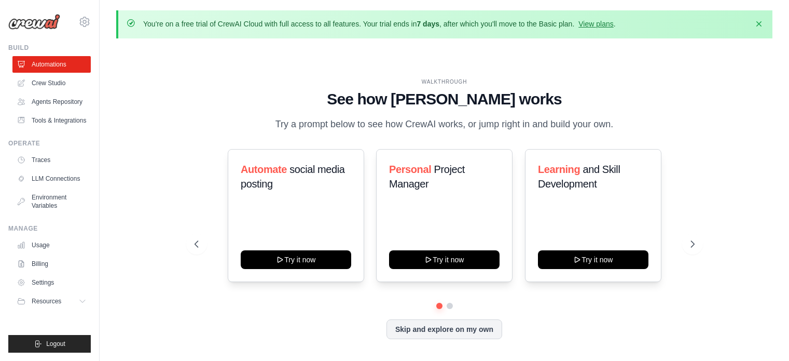 This screenshot has width=789, height=361. What do you see at coordinates (596, 24) in the screenshot?
I see `a: View plans` at bounding box center [596, 24].